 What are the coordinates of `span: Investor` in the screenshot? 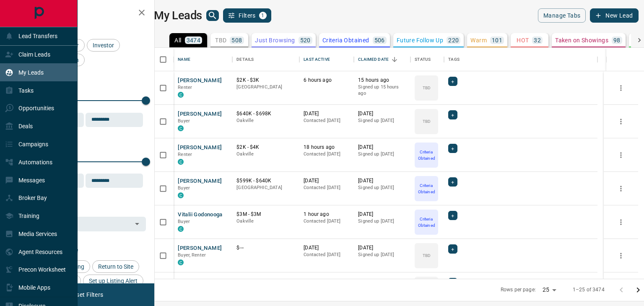 It's located at (103, 46).